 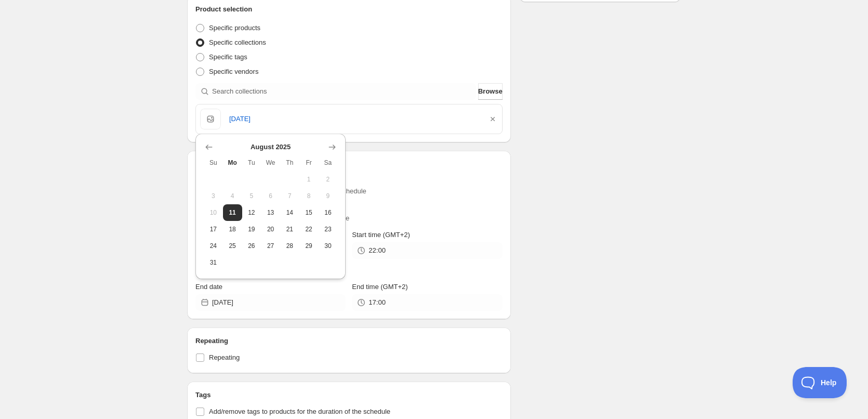 What do you see at coordinates (270, 246) in the screenshot?
I see `button: Wednesday August 27 2025` at bounding box center [270, 246].